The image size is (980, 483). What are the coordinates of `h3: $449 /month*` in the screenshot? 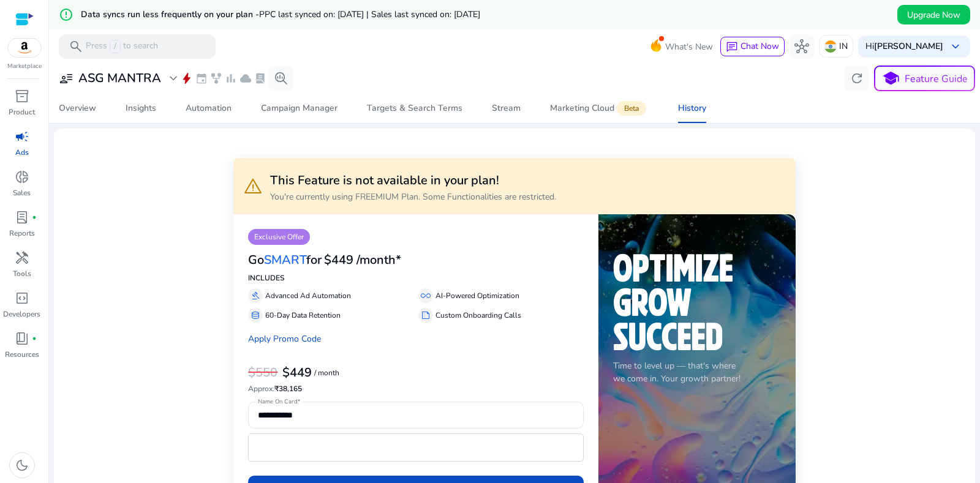 It's located at (362, 260).